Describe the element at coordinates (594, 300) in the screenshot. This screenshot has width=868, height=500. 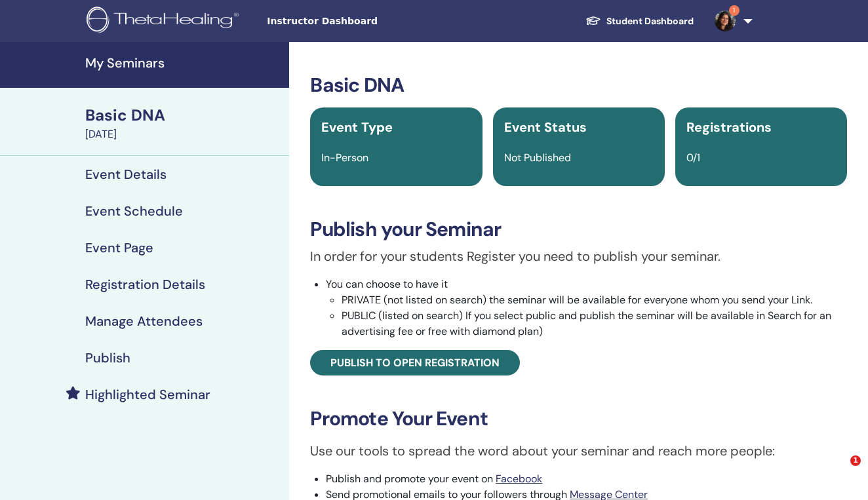
I see `li: PRIVATE (not listed on search) the seminar will be available for everyone whom you send your Link.` at that location.